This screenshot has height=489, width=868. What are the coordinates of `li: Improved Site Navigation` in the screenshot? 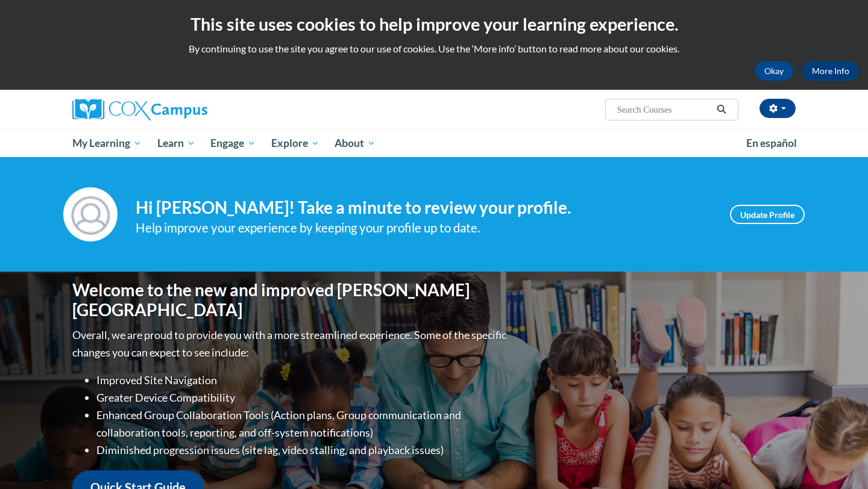 It's located at (302, 380).